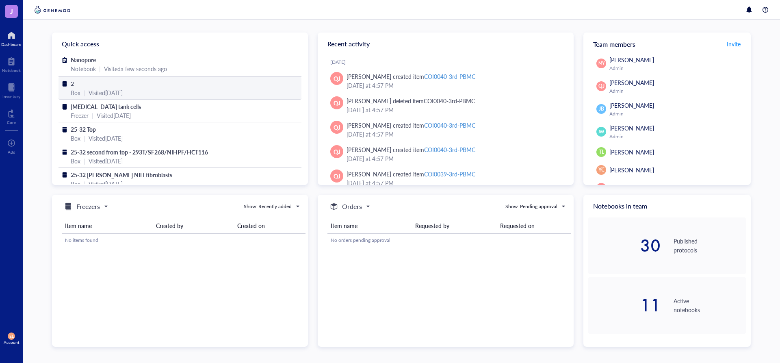  I want to click on div: Quick access, so click(180, 44).